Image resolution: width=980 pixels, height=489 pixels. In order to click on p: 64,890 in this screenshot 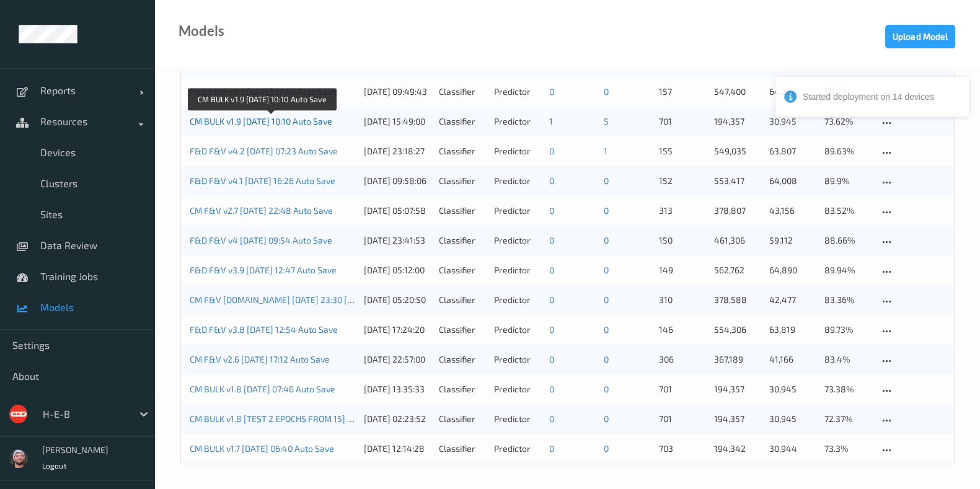, I will do `click(792, 270)`.